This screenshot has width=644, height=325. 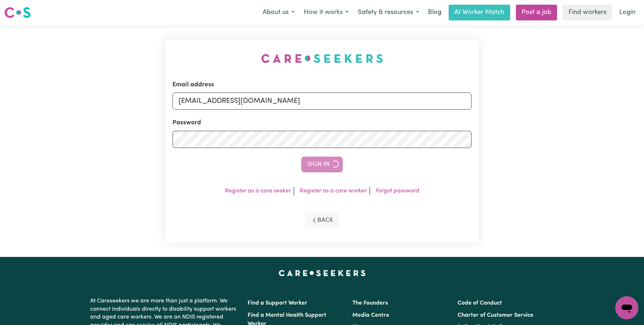 What do you see at coordinates (322, 101) in the screenshot?
I see `input: Email address` at bounding box center [322, 101].